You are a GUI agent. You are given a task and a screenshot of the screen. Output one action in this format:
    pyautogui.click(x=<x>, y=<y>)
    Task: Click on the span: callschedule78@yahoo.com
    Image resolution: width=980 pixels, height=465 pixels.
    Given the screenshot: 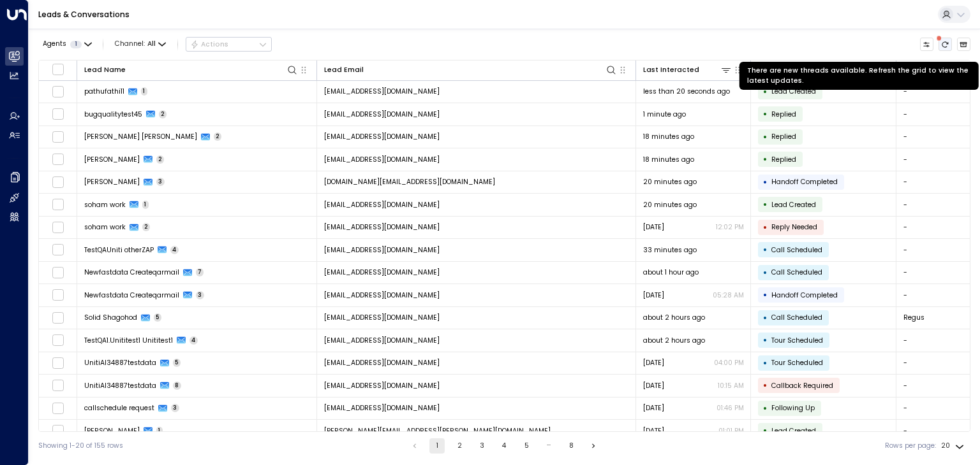 What is the action you would take?
    pyautogui.click(x=382, y=408)
    